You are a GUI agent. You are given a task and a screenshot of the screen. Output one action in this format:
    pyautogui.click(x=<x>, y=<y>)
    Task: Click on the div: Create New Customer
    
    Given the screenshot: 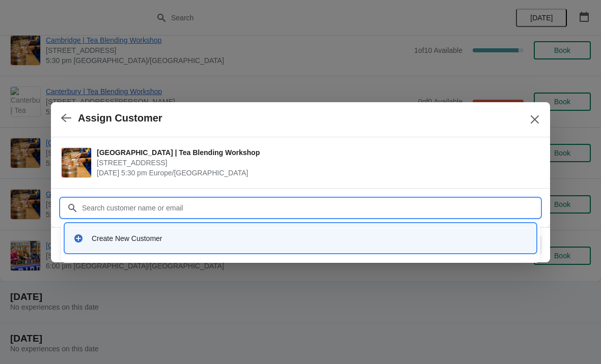 What is the action you would take?
    pyautogui.click(x=310, y=239)
    